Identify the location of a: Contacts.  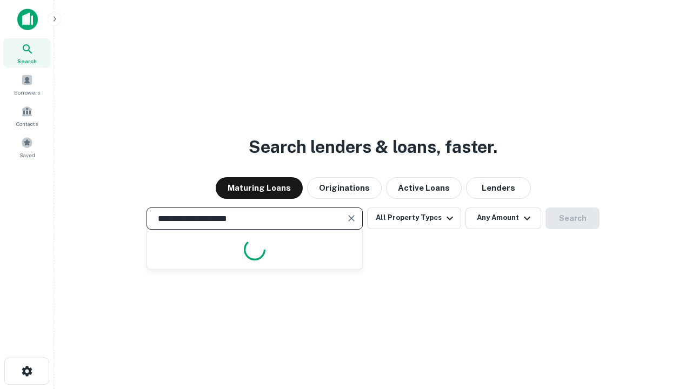
(27, 116).